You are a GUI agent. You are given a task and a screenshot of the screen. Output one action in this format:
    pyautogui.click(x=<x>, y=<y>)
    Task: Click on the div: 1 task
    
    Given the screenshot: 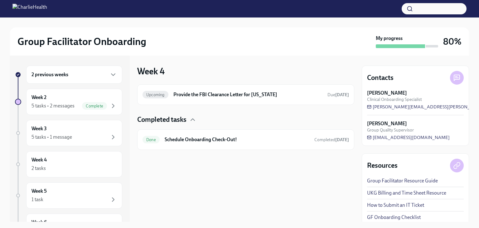 What is the action you would take?
    pyautogui.click(x=37, y=199)
    